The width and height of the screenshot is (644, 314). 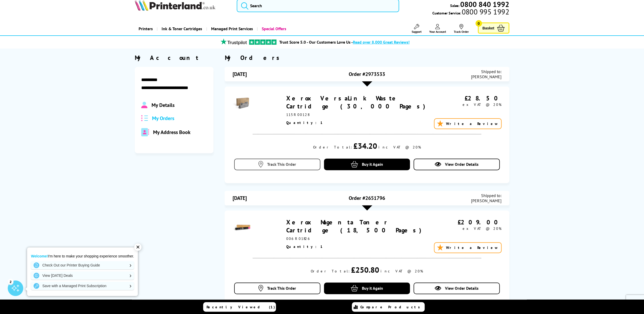 What do you see at coordinates (357, 102) in the screenshot?
I see `a: Xerox VersaLink Waste Cartridge (30,000 Pages)` at bounding box center [357, 102].